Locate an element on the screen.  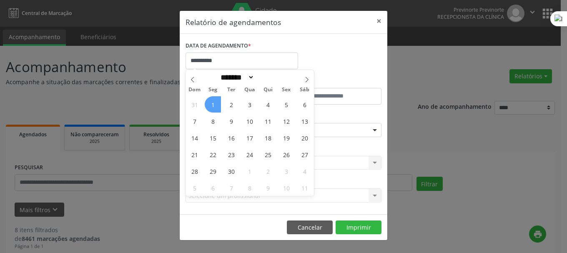
label: DATA DE AGENDAMENTO is located at coordinates (218, 46).